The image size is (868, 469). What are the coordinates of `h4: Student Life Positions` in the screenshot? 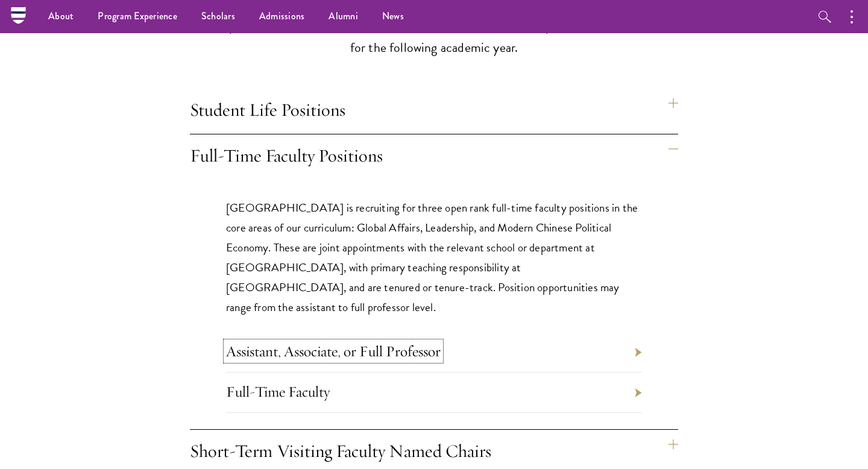 It's located at (434, 111).